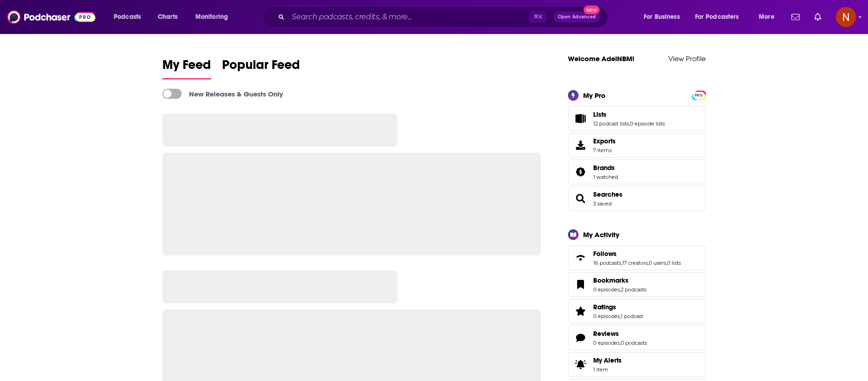  I want to click on span: Popular Feed, so click(261, 68).